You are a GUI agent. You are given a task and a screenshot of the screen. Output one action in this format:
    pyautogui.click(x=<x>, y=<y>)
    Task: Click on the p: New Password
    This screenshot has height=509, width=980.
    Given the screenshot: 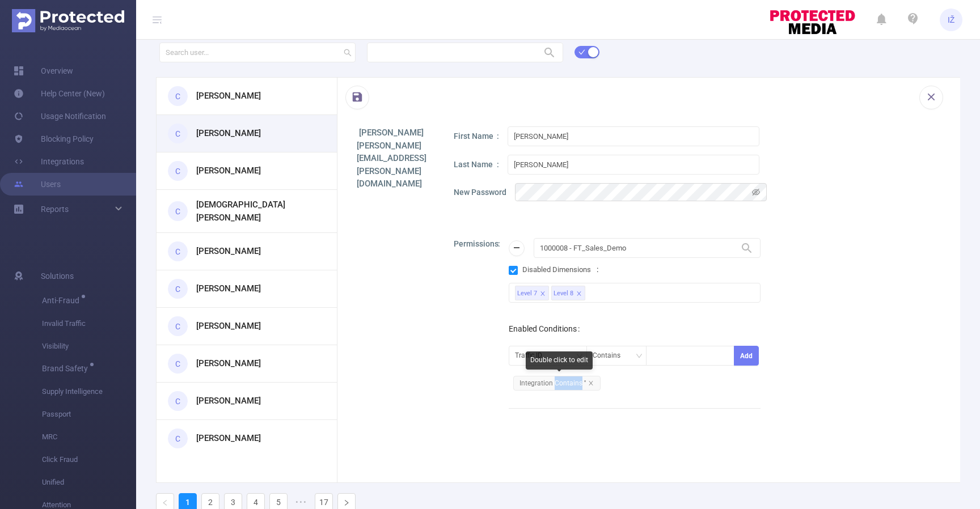 What is the action you would take?
    pyautogui.click(x=480, y=192)
    